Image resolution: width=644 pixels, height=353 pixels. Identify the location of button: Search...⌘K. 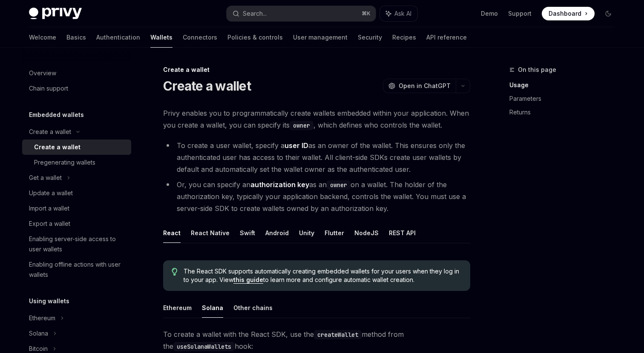
(301, 13).